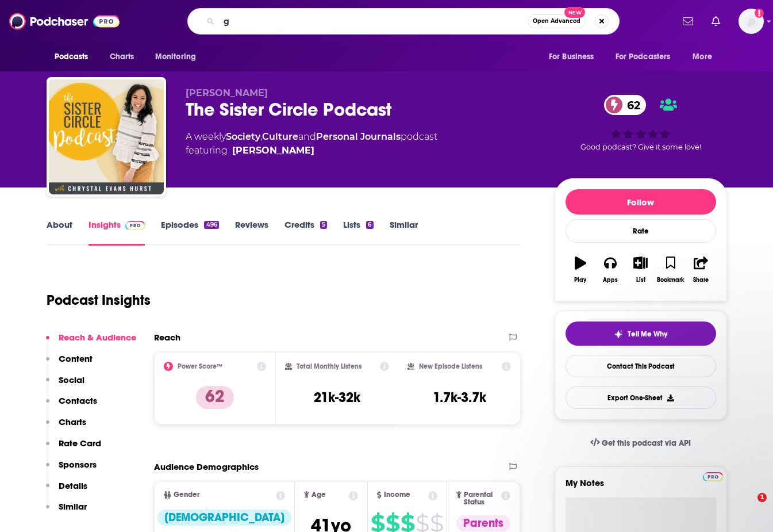 The width and height of the screenshot is (773, 532). What do you see at coordinates (751, 22) in the screenshot?
I see `button: Show profile menu` at bounding box center [751, 22].